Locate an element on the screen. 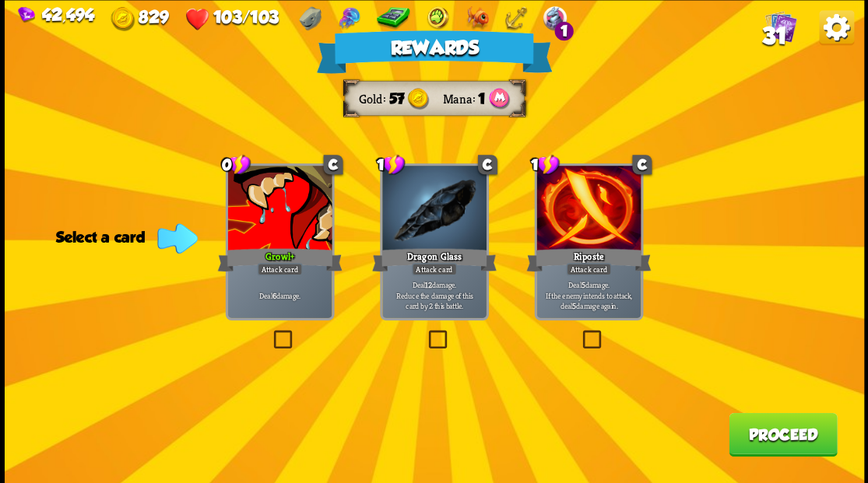  img: Jellyfish - Heal 1 HP at the start of every round. is located at coordinates (348, 18).